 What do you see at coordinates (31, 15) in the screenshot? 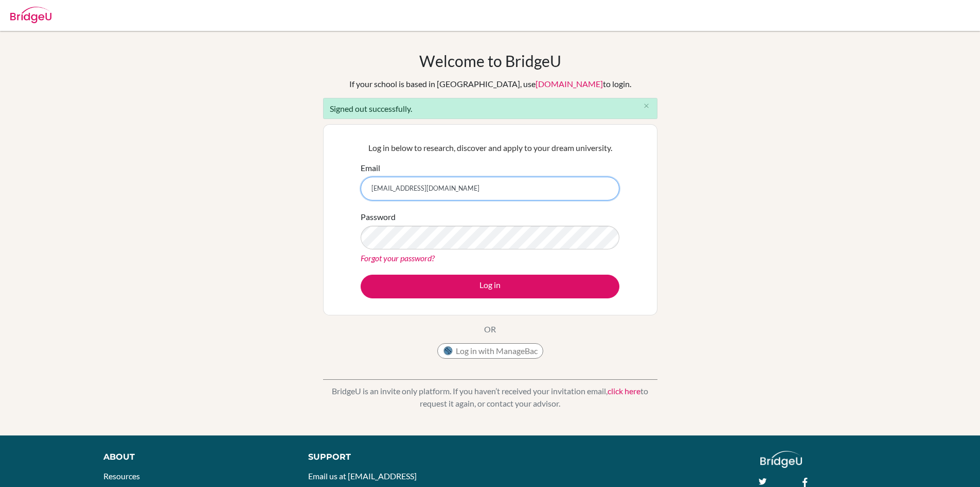
I see `img: Bridge-U` at bounding box center [31, 15].